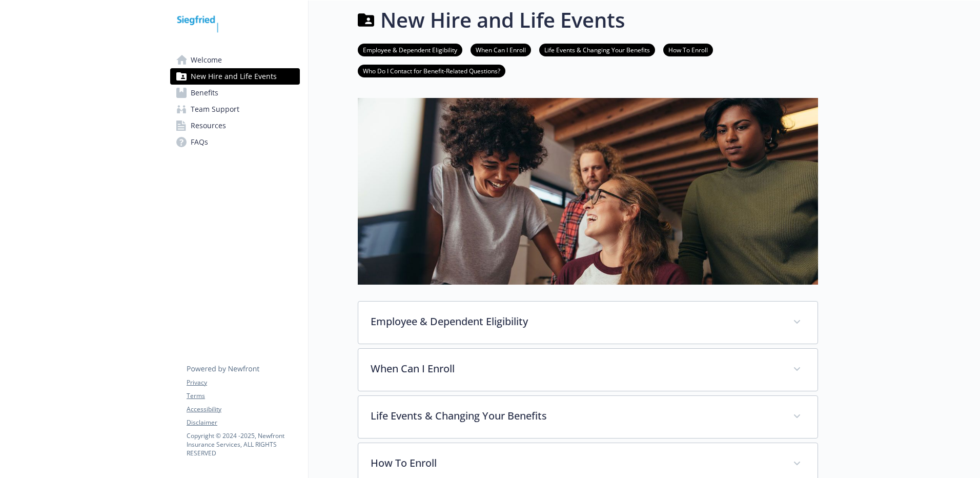  I want to click on a: Privacy, so click(243, 383).